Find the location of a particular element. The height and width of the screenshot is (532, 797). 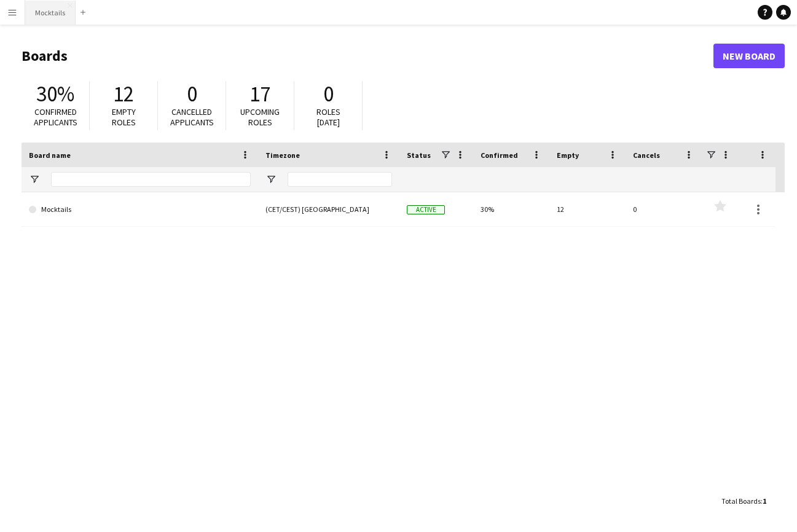

span: Timezone is located at coordinates (283, 155).